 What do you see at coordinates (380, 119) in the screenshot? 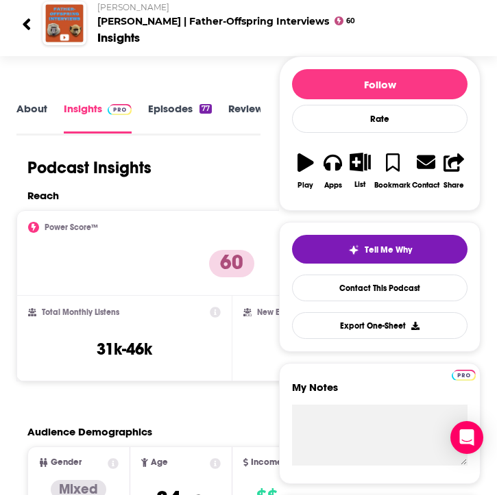
I see `div: Rate` at bounding box center [380, 119].